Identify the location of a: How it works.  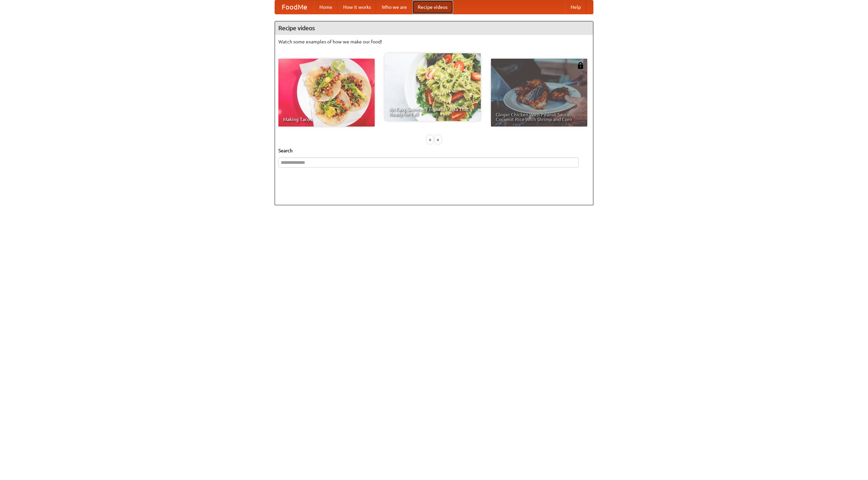
(357, 7).